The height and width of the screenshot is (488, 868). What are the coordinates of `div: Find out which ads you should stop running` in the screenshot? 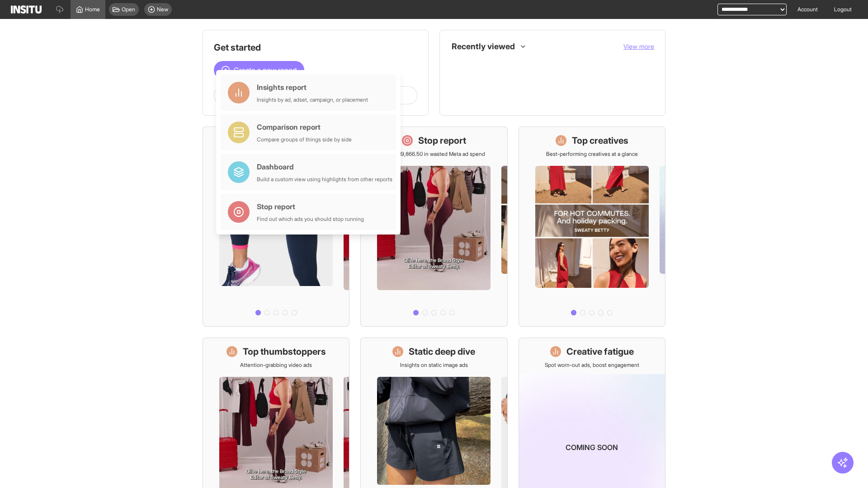 It's located at (310, 219).